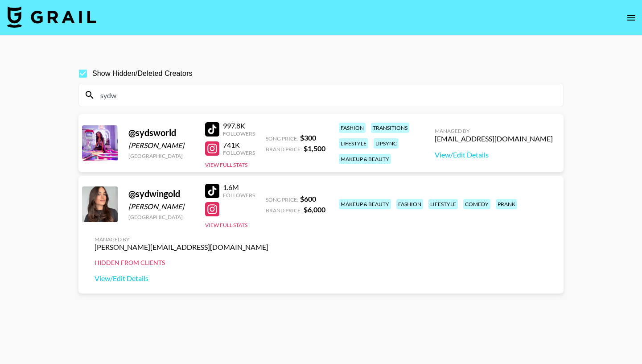 This screenshot has width=642, height=364. What do you see at coordinates (182, 263) in the screenshot?
I see `div: Hidden from Clients` at bounding box center [182, 263].